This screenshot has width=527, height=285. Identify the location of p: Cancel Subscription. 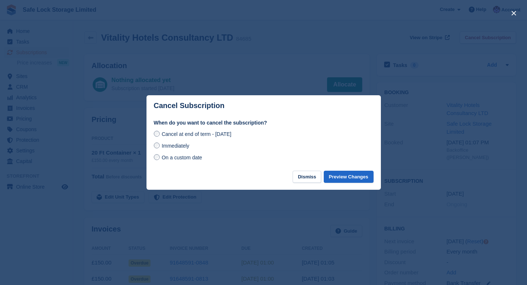
(189, 105).